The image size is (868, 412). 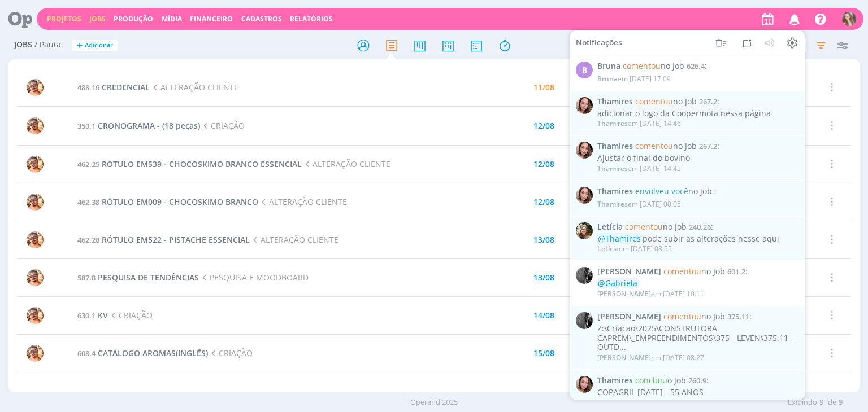 What do you see at coordinates (584, 70) in the screenshot?
I see `div: B` at bounding box center [584, 70].